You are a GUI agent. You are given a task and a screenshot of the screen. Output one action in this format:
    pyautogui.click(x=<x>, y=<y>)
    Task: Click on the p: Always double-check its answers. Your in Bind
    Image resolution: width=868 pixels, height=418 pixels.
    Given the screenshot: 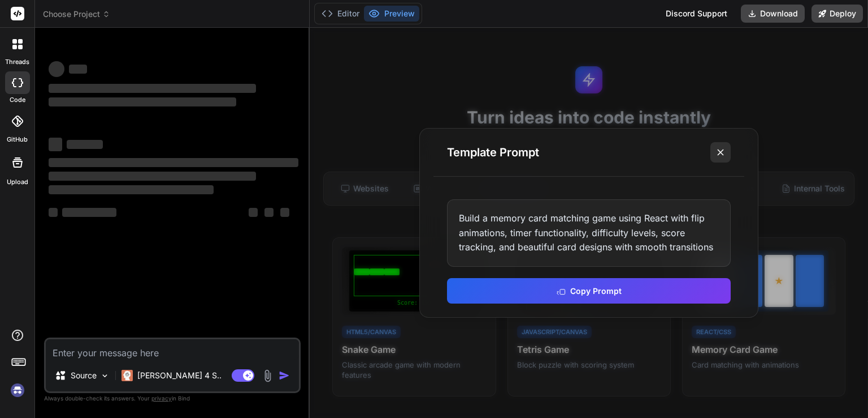 What is the action you would take?
    pyautogui.click(x=172, y=398)
    